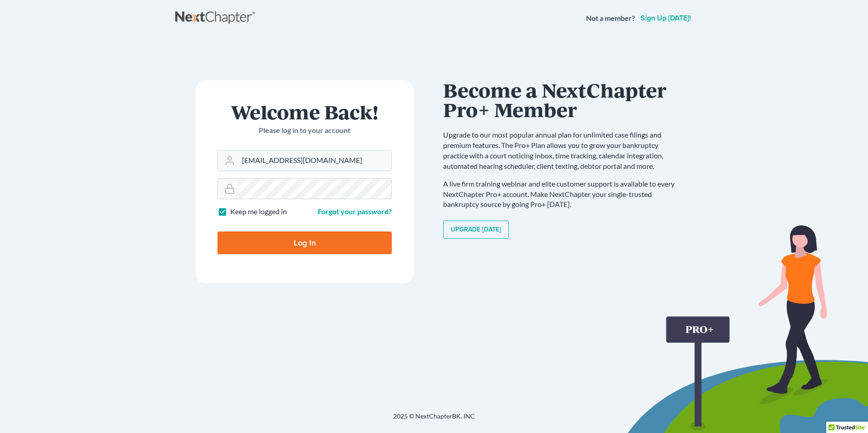  I want to click on p: Upgrade to our most popular annual plan for unlimited case filings and premium features. The Pro+..., so click(563, 150).